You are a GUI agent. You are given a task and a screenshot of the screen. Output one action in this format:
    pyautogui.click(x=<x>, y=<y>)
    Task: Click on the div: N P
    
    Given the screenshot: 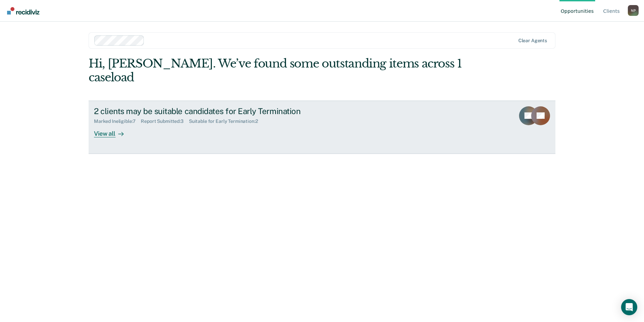 What is the action you would take?
    pyautogui.click(x=633, y=11)
    